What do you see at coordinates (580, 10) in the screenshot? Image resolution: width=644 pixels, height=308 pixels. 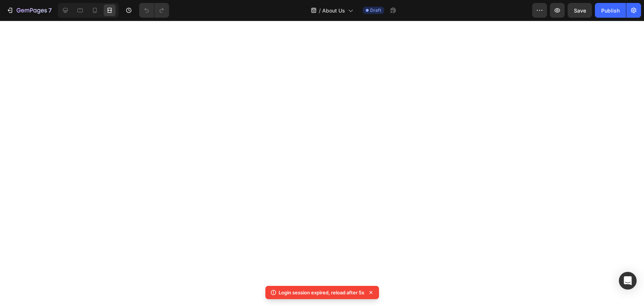 I see `span: Save` at bounding box center [580, 10].